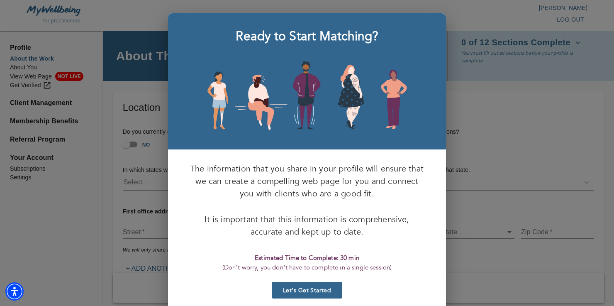 This screenshot has height=306, width=614. What do you see at coordinates (307, 226) in the screenshot?
I see `p: It is important that this information is comprehensive, accurate and kept up to date.` at bounding box center [307, 226].